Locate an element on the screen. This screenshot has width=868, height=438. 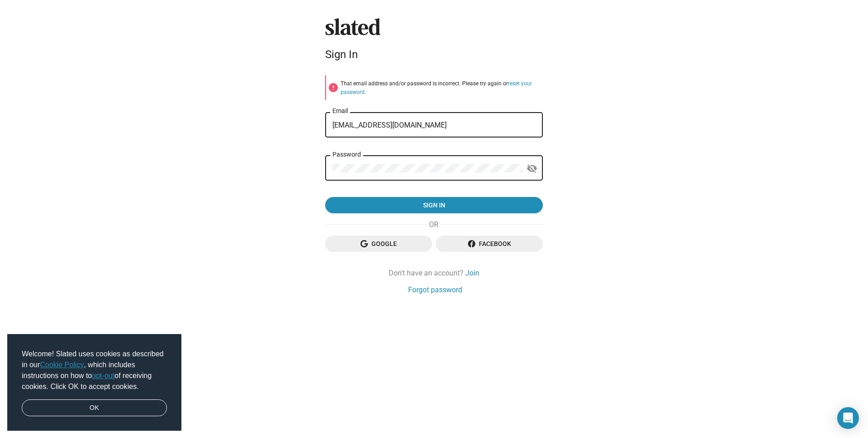
a: reset your password is located at coordinates (437, 88).